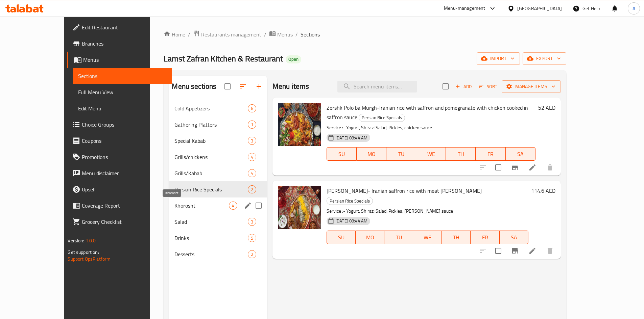 The width and height of the screenshot is (644, 319). I want to click on div: Persian Rice Specials2, so click(218, 189).